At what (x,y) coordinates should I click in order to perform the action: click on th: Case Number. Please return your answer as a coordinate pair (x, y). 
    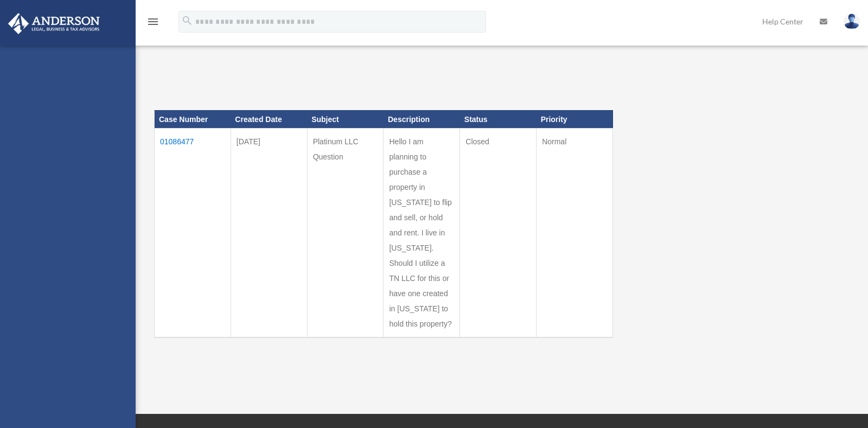
    Looking at the image, I should click on (193, 119).